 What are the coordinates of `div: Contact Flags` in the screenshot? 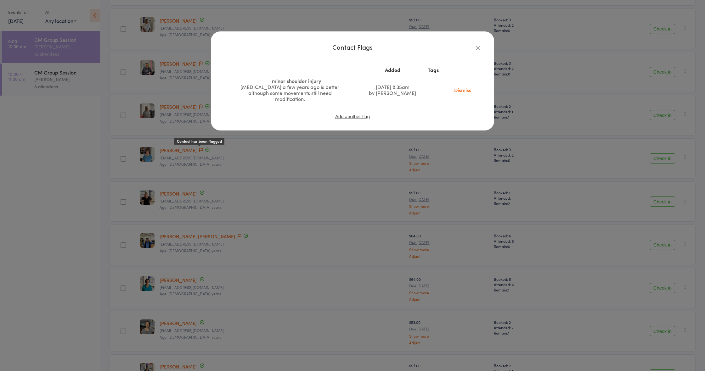 It's located at (352, 47).